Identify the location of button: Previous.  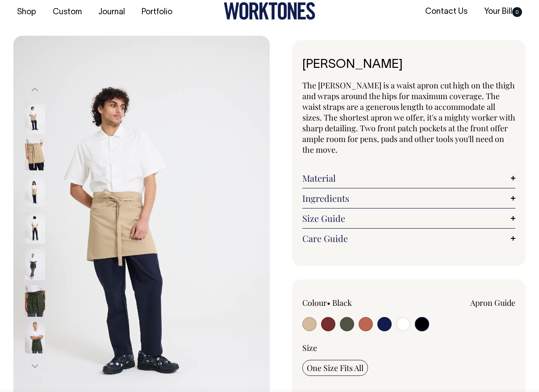
(35, 90).